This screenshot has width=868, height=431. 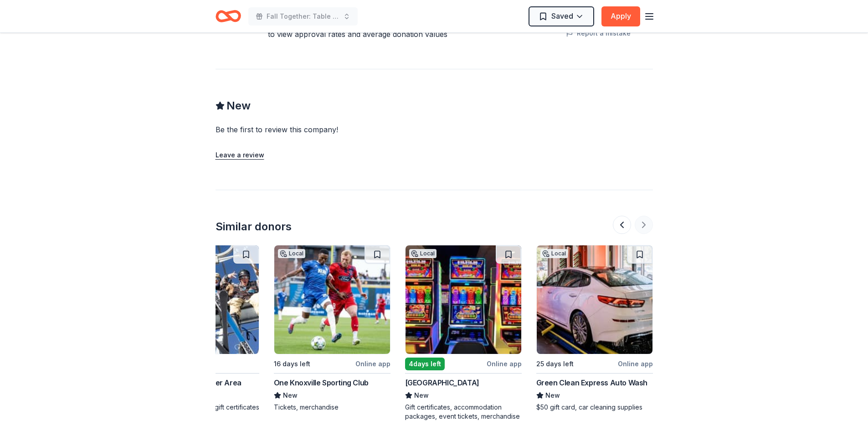 I want to click on button: Leave a review, so click(x=239, y=155).